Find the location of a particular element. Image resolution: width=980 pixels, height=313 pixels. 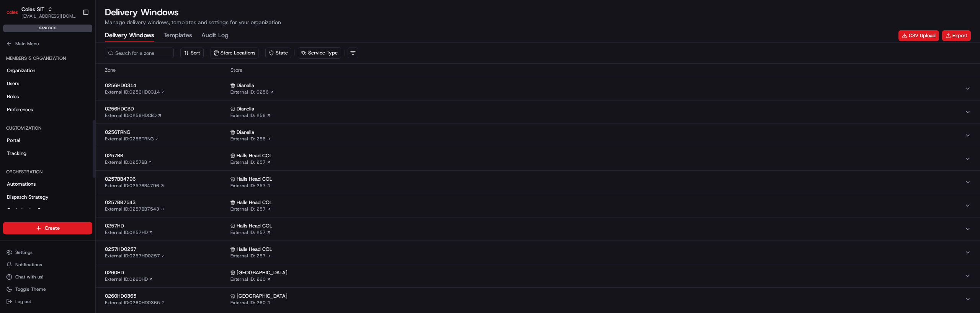

a: Automations is located at coordinates (48, 184).